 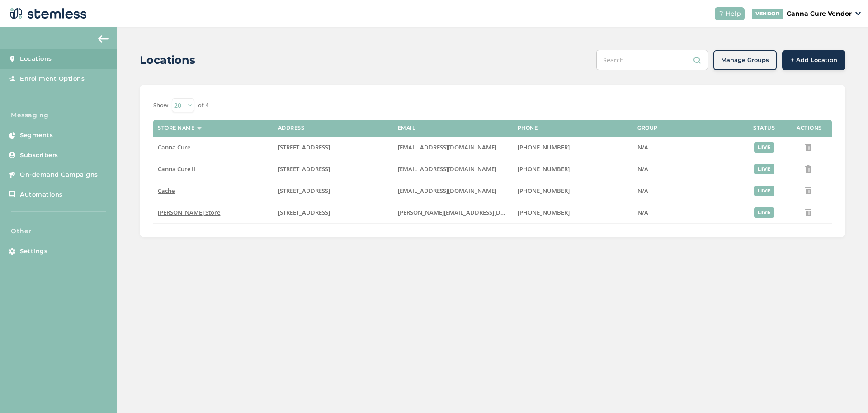 What do you see at coordinates (733, 14) in the screenshot?
I see `span: Help` at bounding box center [733, 14].